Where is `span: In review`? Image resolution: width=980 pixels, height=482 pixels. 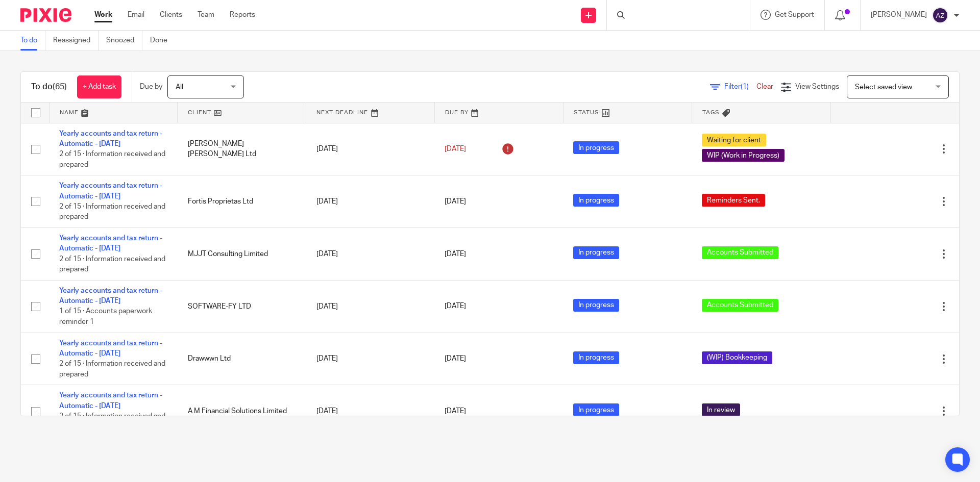
span: In review is located at coordinates (721, 409).